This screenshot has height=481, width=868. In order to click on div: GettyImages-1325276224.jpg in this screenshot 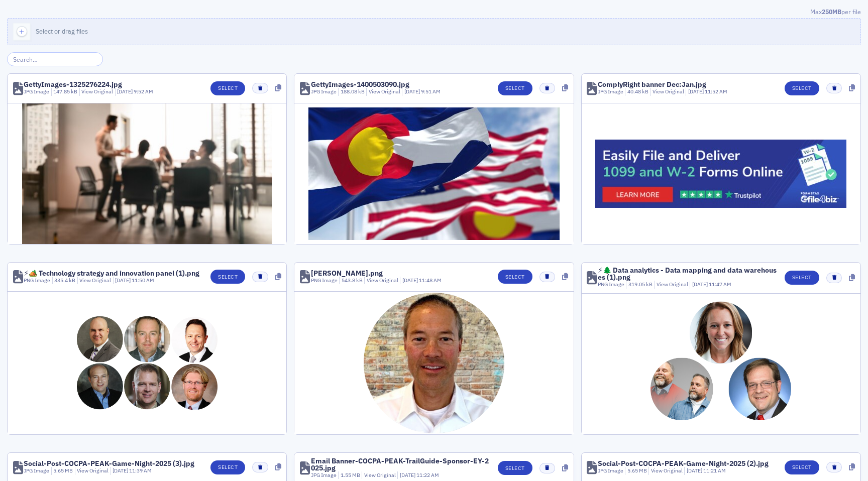, I will do `click(73, 84)`.